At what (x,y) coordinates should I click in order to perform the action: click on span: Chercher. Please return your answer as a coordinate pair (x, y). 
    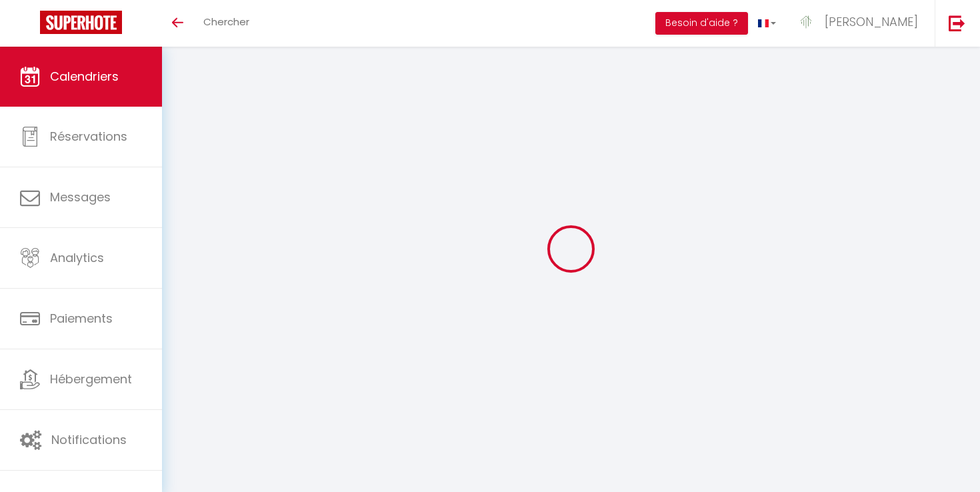
    Looking at the image, I should click on (226, 22).